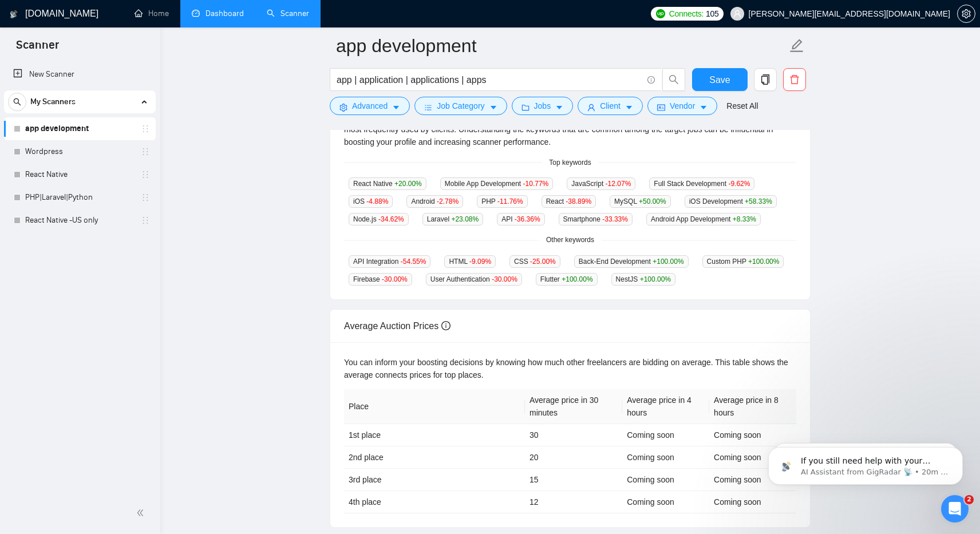 The height and width of the screenshot is (534, 980). What do you see at coordinates (601, 184) in the screenshot?
I see `span: JavaScript` at bounding box center [601, 184].